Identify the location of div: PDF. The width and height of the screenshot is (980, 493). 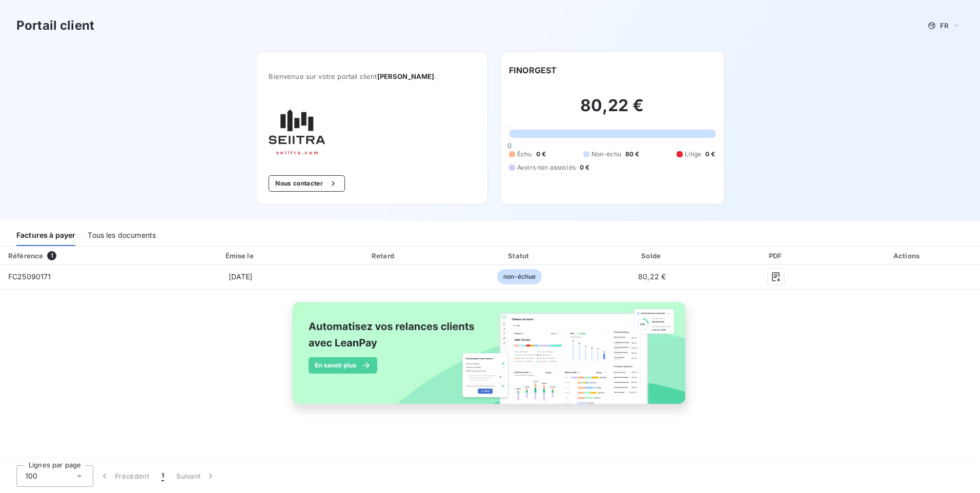
(776, 256).